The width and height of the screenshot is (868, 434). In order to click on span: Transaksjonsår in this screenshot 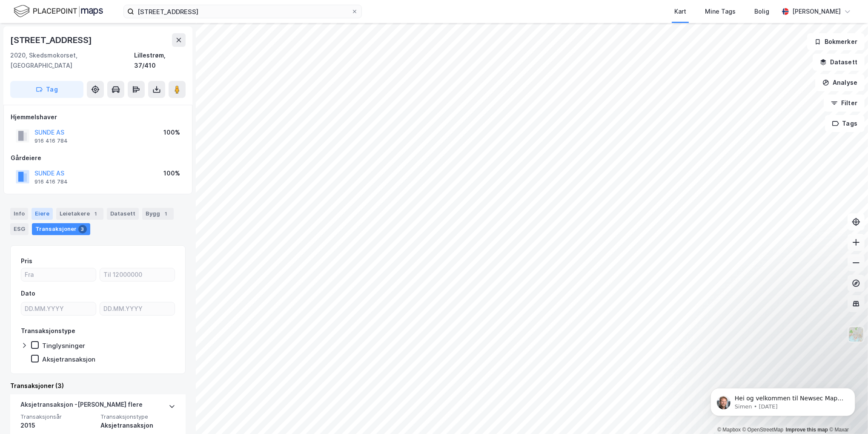, I will do `click(58, 417)`.